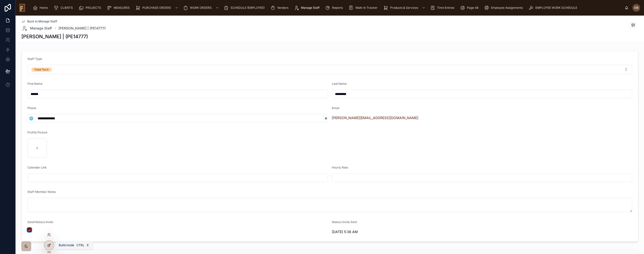 Image resolution: width=644 pixels, height=254 pixels. What do you see at coordinates (66, 245) in the screenshot?
I see `span: Build mode` at bounding box center [66, 245].